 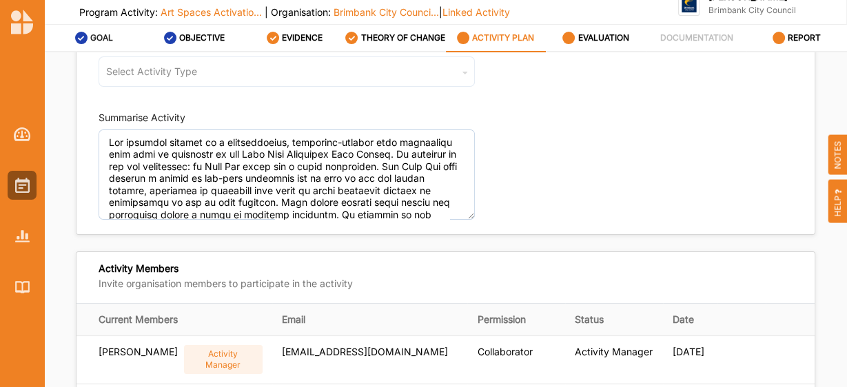 I want to click on img: Dashboard, so click(x=22, y=134).